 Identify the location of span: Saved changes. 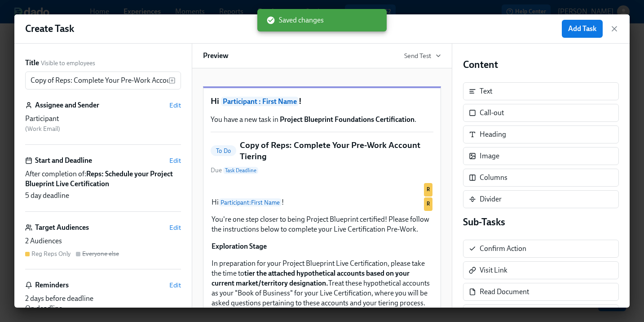
(295, 20).